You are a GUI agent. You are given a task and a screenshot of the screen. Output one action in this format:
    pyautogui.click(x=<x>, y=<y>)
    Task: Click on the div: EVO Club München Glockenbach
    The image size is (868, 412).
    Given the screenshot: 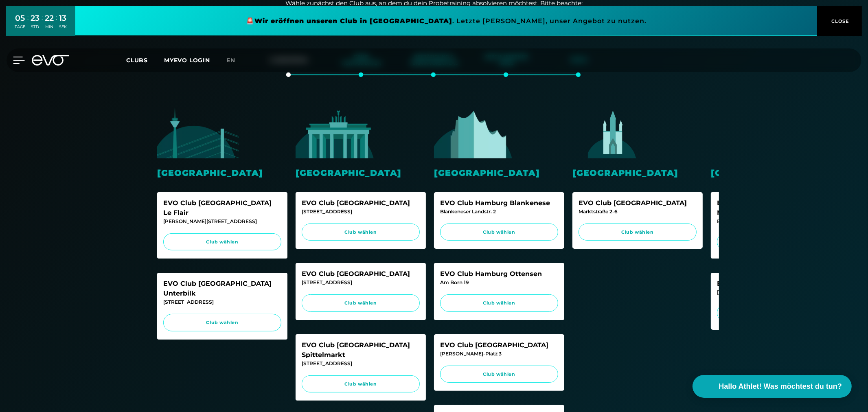 What is the action you would take?
    pyautogui.click(x=776, y=284)
    